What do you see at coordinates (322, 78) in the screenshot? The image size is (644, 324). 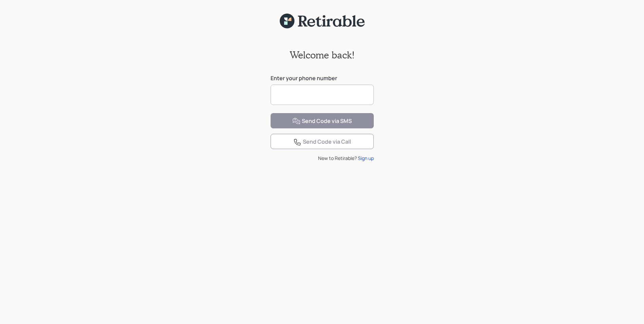 I see `label: Enter your phone number` at bounding box center [322, 78].